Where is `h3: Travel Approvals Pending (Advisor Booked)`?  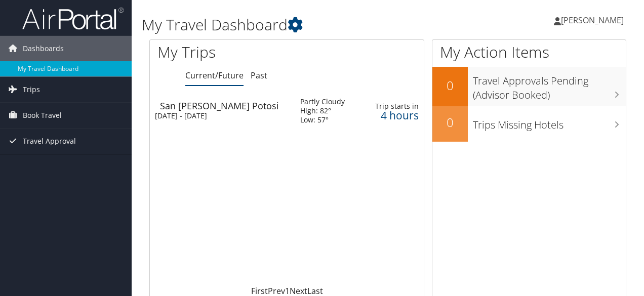 h3: Travel Approvals Pending (Advisor Booked) is located at coordinates (549, 86).